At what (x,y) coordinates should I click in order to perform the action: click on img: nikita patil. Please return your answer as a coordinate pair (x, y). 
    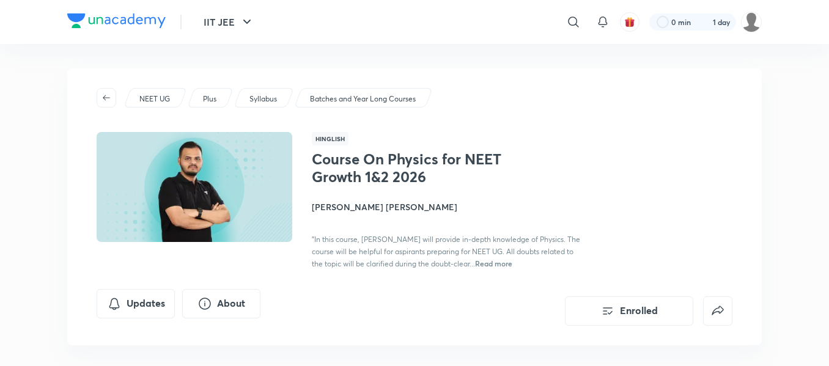
    Looking at the image, I should click on (751, 22).